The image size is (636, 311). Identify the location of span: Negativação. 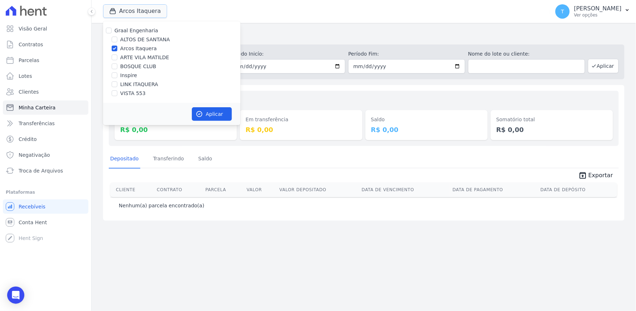
(34, 155).